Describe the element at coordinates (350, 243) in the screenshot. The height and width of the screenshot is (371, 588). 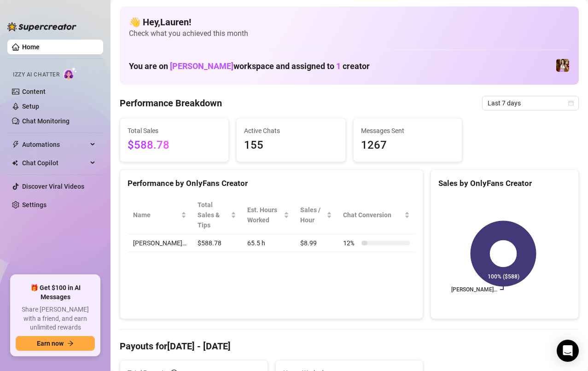
I see `span: 12 %` at that location.